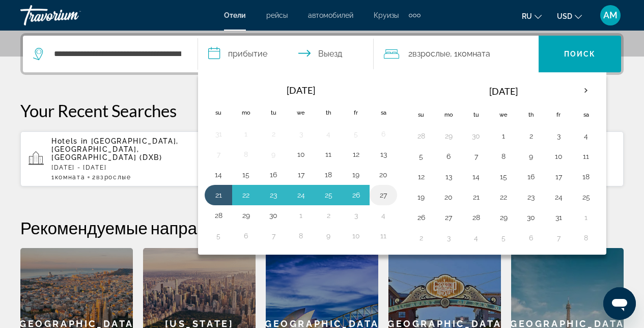  What do you see at coordinates (331, 15) in the screenshot?
I see `a: автомобилей` at bounding box center [331, 15].